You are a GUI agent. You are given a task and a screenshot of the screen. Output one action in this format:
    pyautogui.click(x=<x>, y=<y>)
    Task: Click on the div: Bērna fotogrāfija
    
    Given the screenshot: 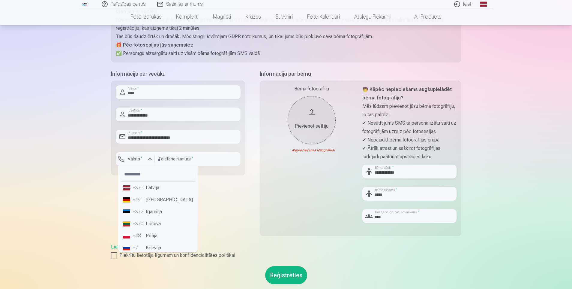 What is the action you would take?
    pyautogui.click(x=312, y=89)
    